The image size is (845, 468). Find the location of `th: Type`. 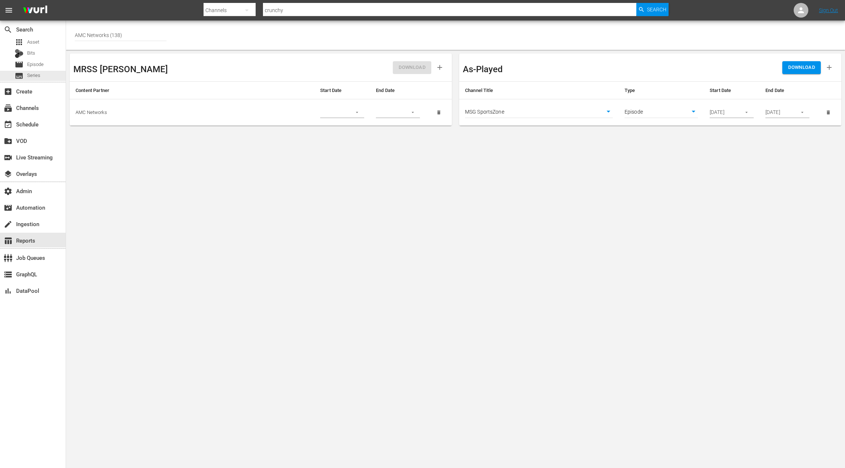

th: Type is located at coordinates (661, 91).